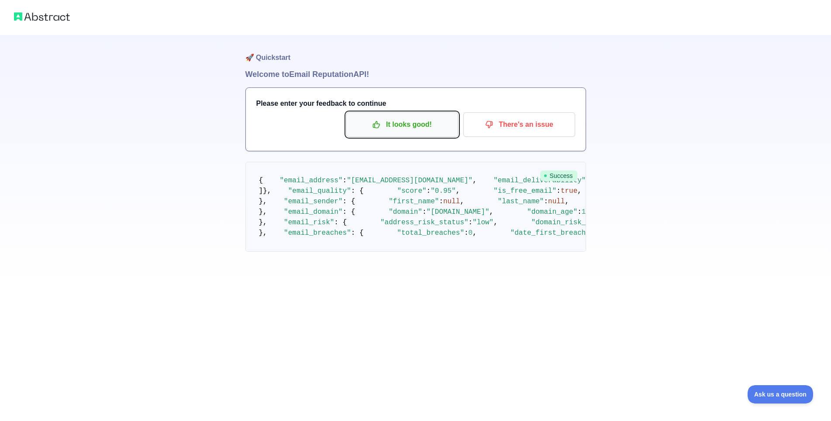  I want to click on span: "email_quality", so click(320, 191).